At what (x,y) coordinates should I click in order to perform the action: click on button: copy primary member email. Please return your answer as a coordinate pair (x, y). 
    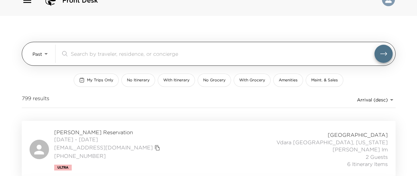
    Looking at the image, I should click on (157, 148).